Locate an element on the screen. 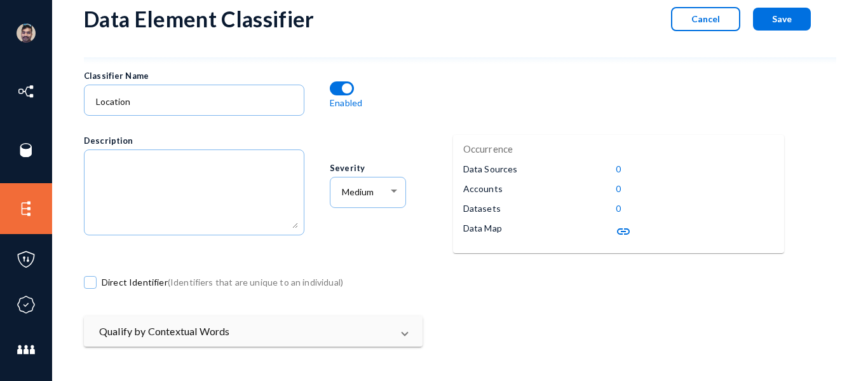 This screenshot has width=868, height=381. span: (Identifiers that are unique to an individual) is located at coordinates (255, 282).